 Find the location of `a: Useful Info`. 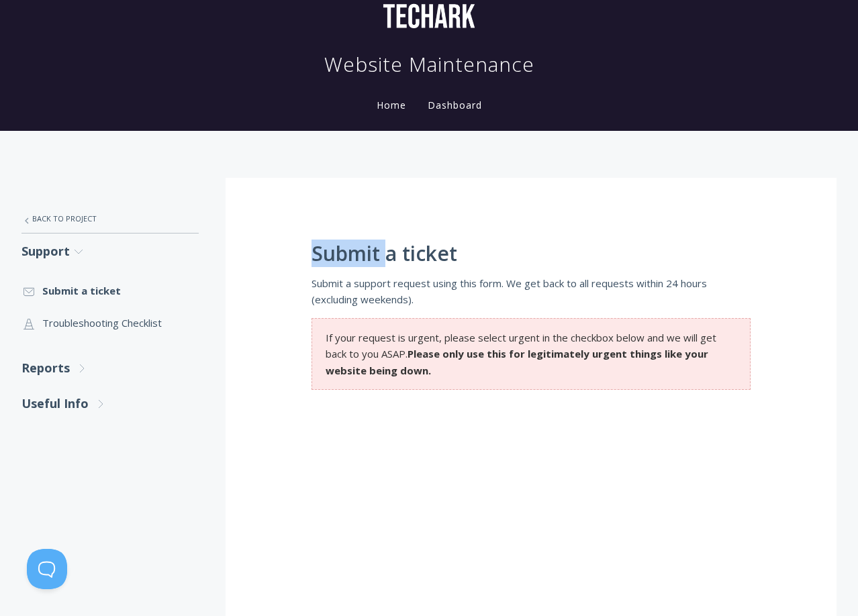

a: Useful Info is located at coordinates (110, 403).